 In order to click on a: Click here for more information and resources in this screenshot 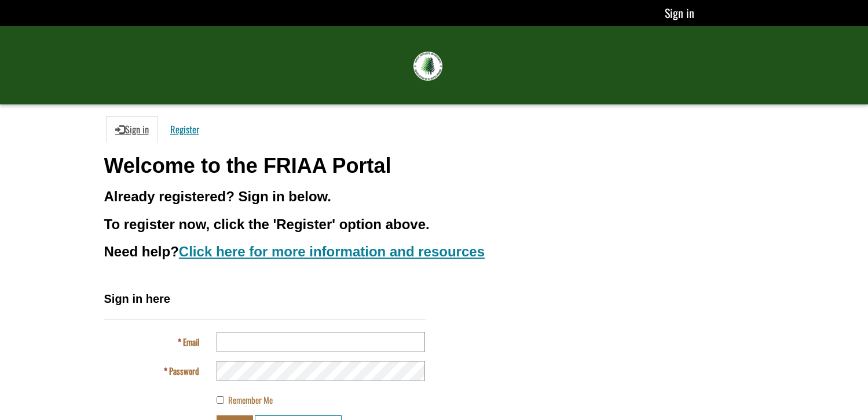, I will do `click(332, 251)`.